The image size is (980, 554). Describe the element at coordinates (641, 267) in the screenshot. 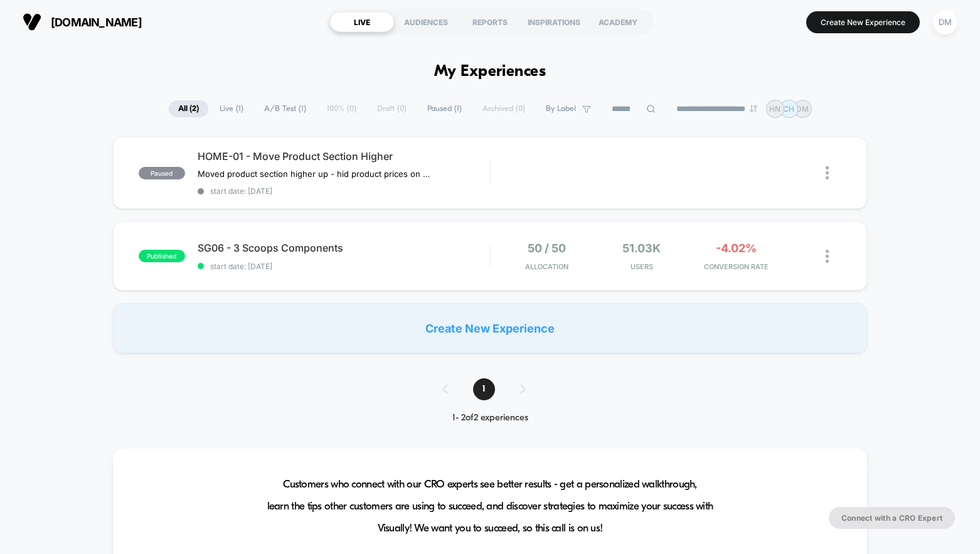

I see `span: Users` at that location.